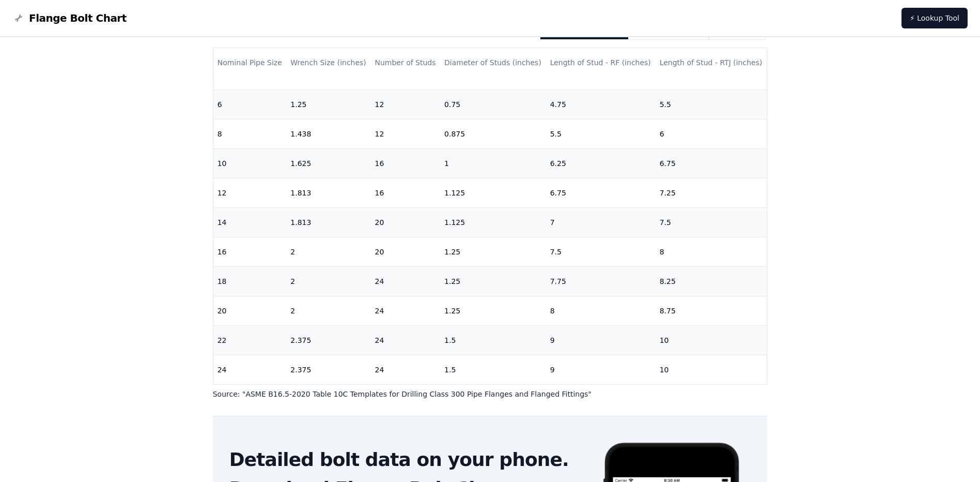 The height and width of the screenshot is (482, 980). Describe the element at coordinates (328, 134) in the screenshot. I see `td: 1.438` at that location.